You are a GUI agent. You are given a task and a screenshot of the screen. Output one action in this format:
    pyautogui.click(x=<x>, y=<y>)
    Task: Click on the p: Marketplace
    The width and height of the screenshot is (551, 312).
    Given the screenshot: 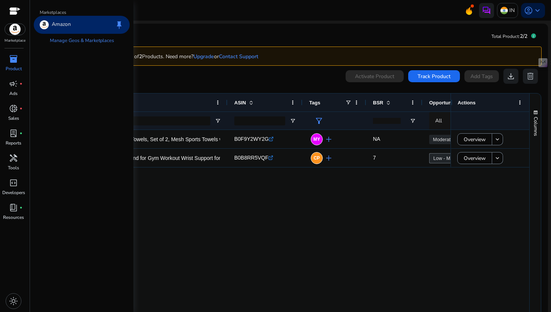 What is the action you would take?
    pyautogui.click(x=15, y=41)
    